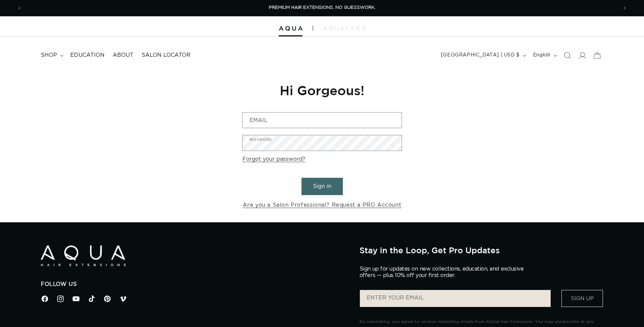  Describe the element at coordinates (444, 272) in the screenshot. I see `p: Sign up for updates on new collections, education, and exclusive offers — plus 10% off your first...` at that location.